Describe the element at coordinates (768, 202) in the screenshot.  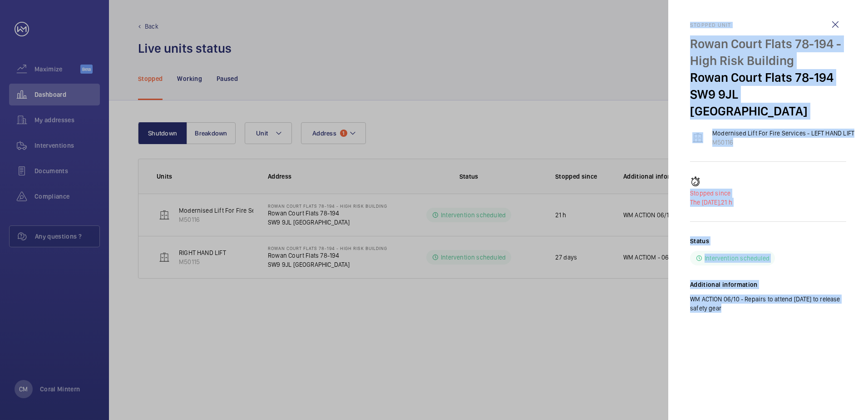
I see `p: 21 h` at that location.